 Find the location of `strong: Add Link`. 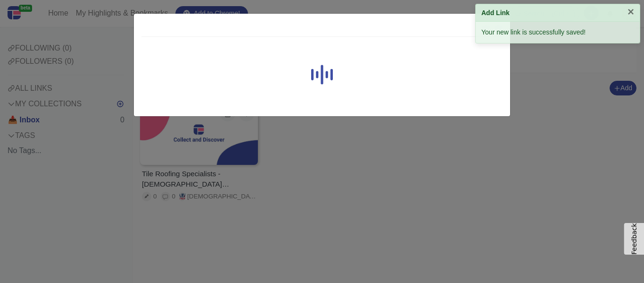

strong: Add Link is located at coordinates (496, 13).